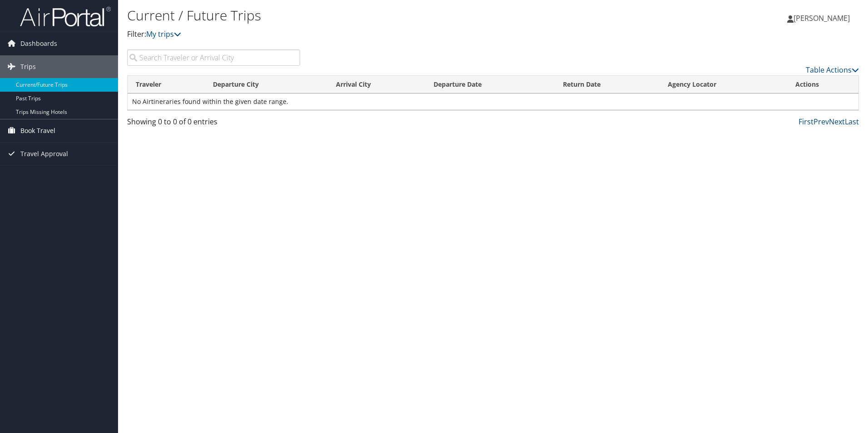 This screenshot has width=868, height=433. What do you see at coordinates (821, 122) in the screenshot?
I see `a: Prev` at bounding box center [821, 122].